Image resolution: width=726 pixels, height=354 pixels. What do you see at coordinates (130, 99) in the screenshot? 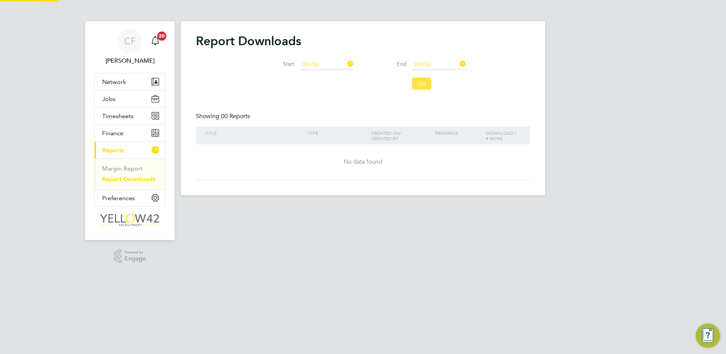
I see `button: Jobs` at bounding box center [130, 99].